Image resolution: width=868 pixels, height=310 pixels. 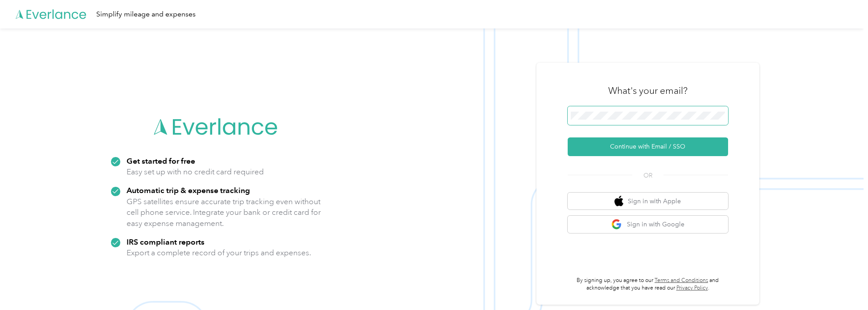 What do you see at coordinates (691, 288) in the screenshot?
I see `a: Privacy Policy` at bounding box center [691, 288].